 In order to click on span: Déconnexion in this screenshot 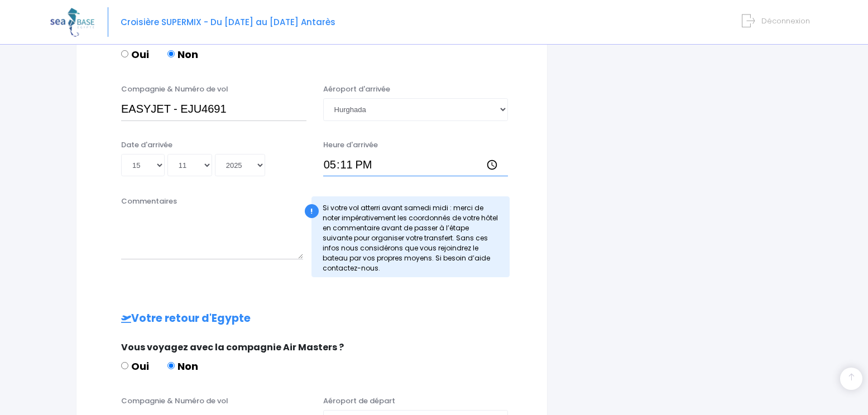, I will do `click(785, 21)`.